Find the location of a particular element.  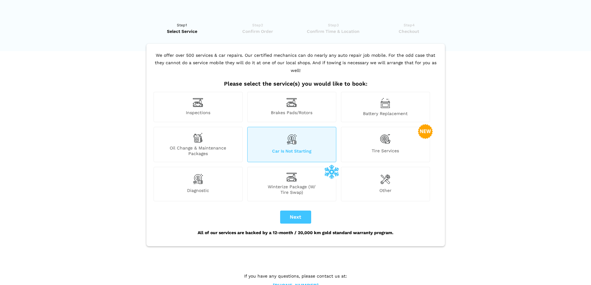

span: Confirm Order is located at coordinates (257, 31).